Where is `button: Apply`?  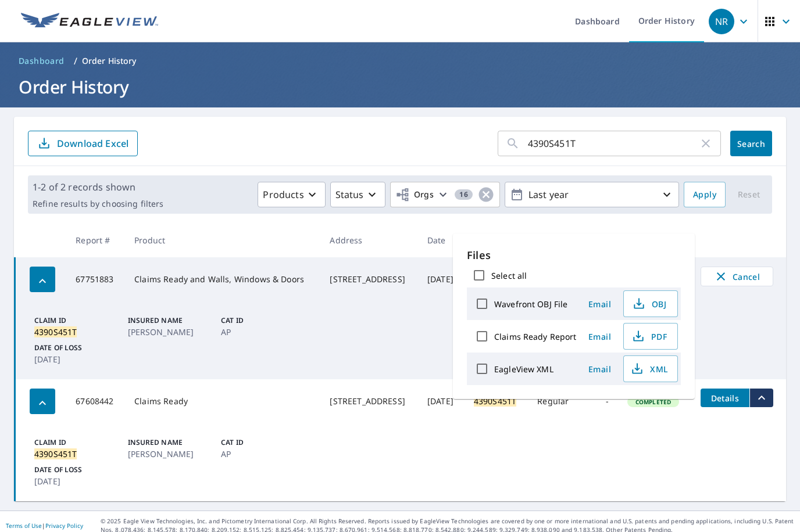
button: Apply is located at coordinates (705, 195).